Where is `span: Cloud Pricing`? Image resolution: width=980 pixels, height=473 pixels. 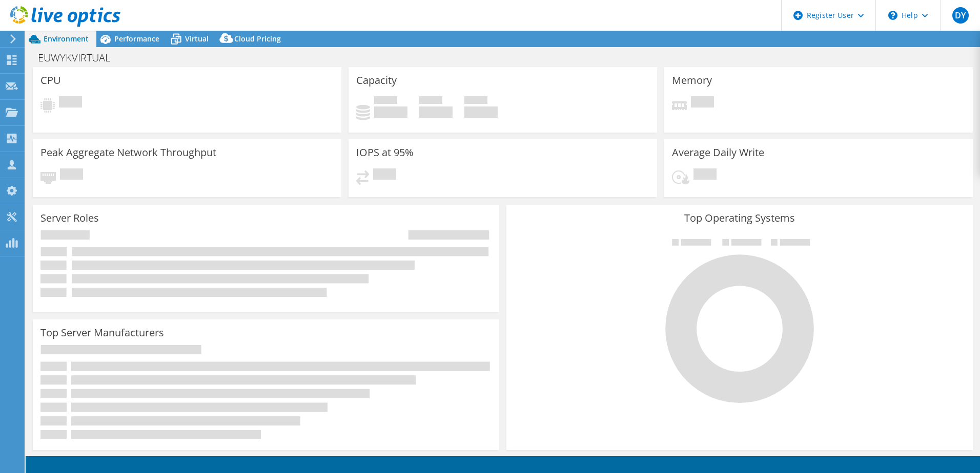
span: Cloud Pricing is located at coordinates (257, 38).